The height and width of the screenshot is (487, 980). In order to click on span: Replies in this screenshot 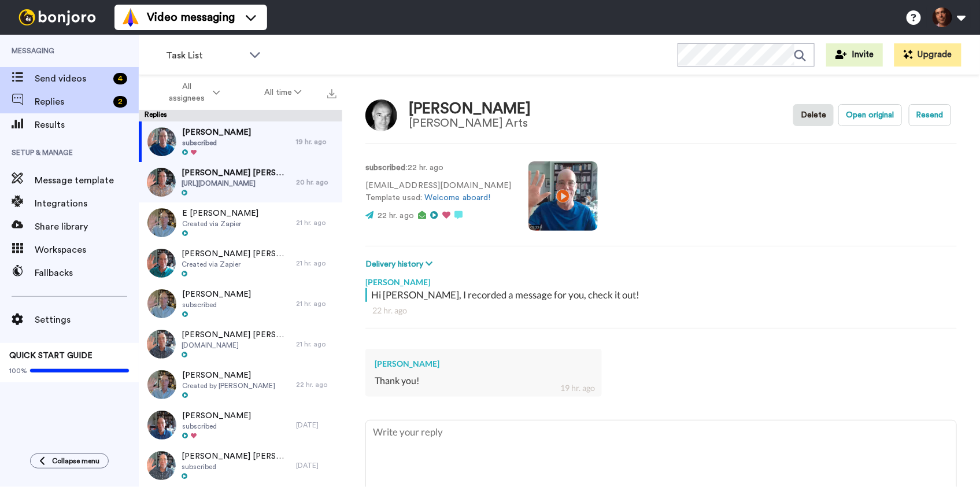, I will do `click(72, 101)`.